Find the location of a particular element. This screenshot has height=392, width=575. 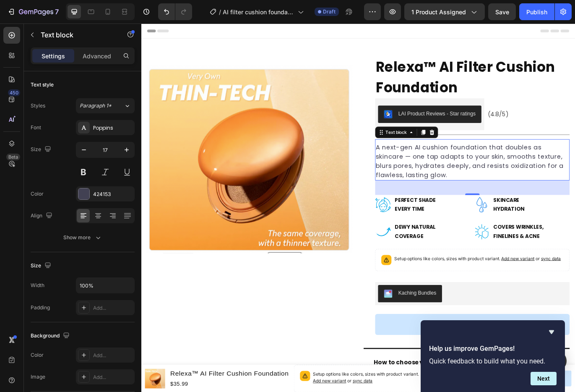

p: A next-gen AI cushion foundation that doubles as skincare — one tap adapts to your skin, smooths ... is located at coordinates (384, 160).